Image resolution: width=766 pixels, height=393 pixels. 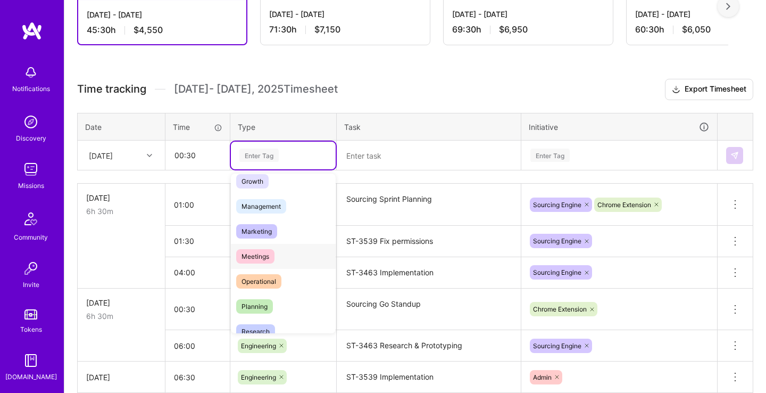 I want to click on div: Tokens, so click(x=31, y=329).